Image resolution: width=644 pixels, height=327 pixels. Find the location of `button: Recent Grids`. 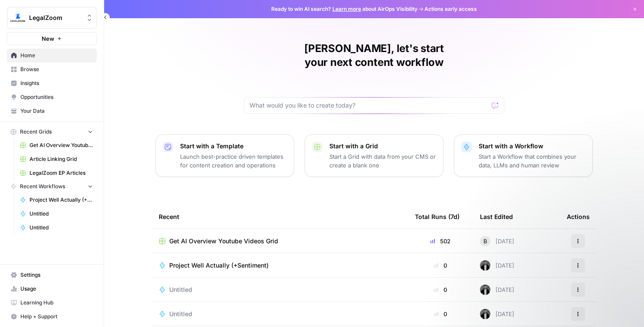

button: Recent Grids is located at coordinates (51, 132).